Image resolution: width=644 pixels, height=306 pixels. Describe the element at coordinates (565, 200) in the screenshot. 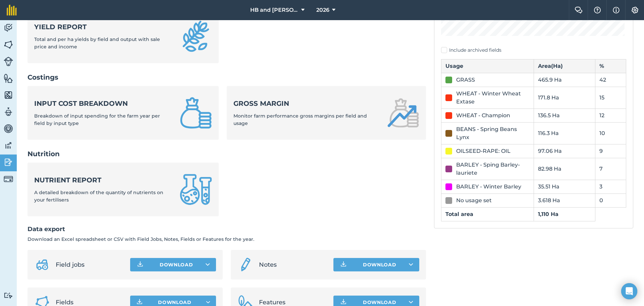

I see `td: 3.618 Ha` at that location.